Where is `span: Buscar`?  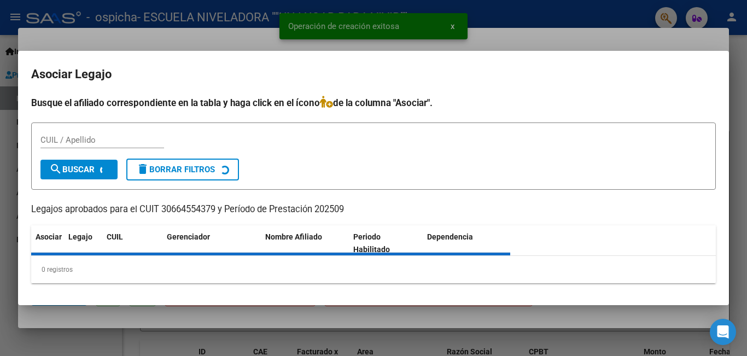
span: Buscar is located at coordinates (72, 169).